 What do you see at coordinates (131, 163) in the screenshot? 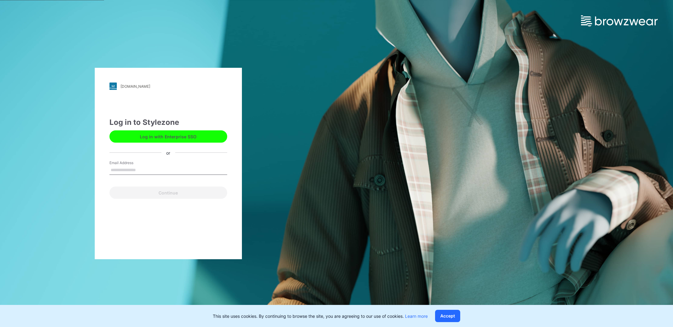
I see `label: Email Address` at bounding box center [131, 163].